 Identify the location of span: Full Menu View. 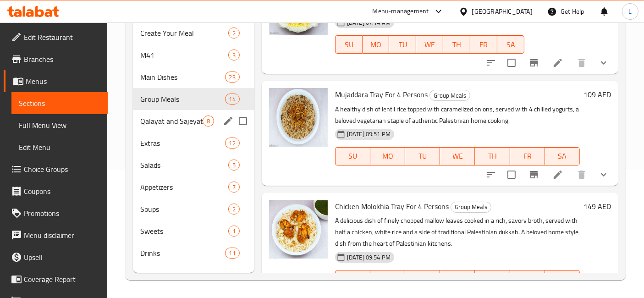
(59, 125).